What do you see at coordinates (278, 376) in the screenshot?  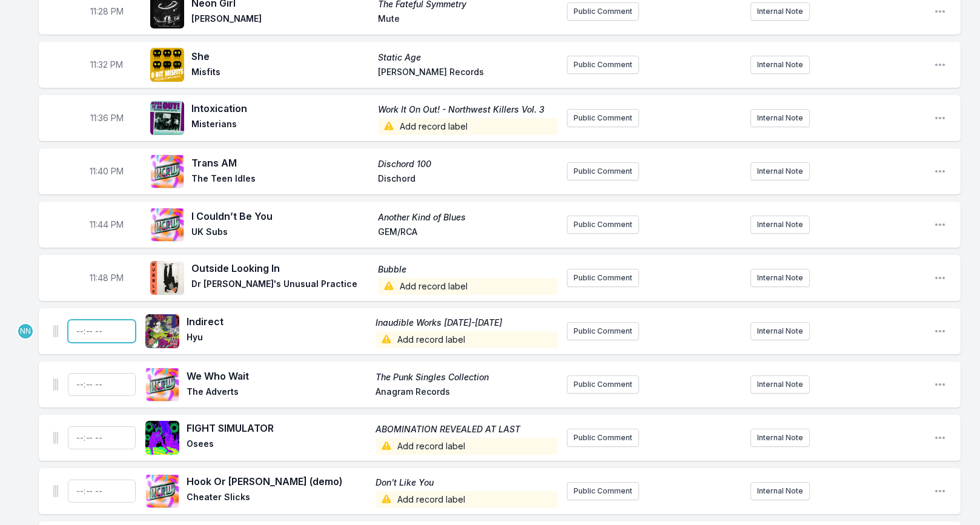 I see `span: We Who Wait` at bounding box center [278, 376].